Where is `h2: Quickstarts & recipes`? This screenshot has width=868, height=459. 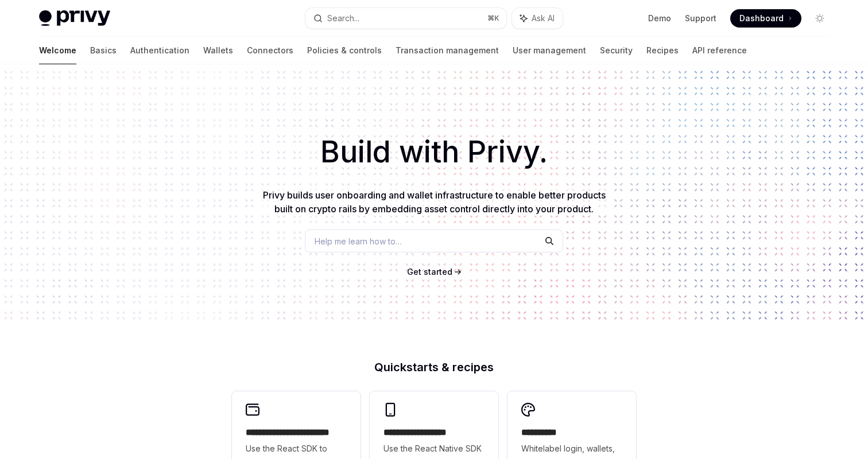 h2: Quickstarts & recipes is located at coordinates (434, 367).